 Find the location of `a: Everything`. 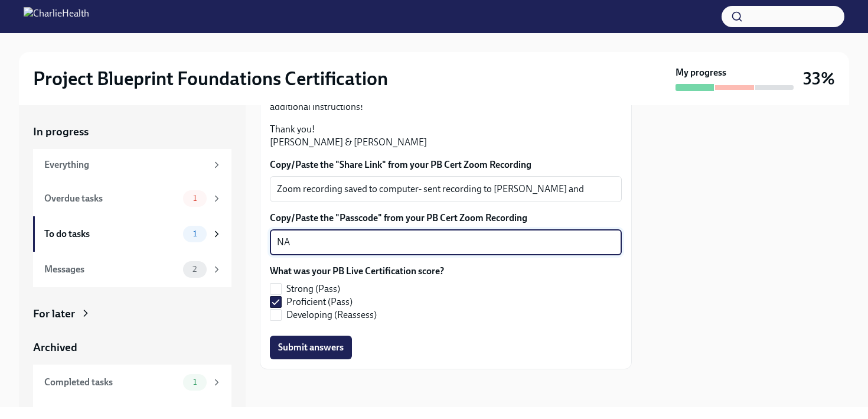

a: Everything is located at coordinates (133, 165).